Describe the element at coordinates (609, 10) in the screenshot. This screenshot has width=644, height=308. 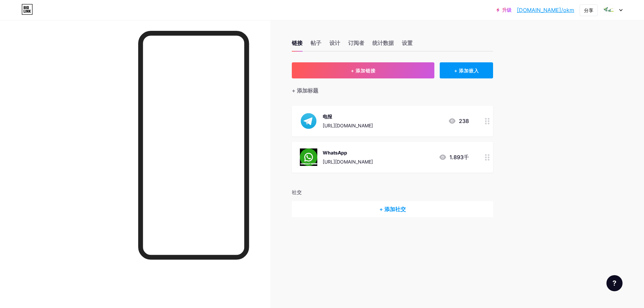
I see `img: 奥克姆` at that location.